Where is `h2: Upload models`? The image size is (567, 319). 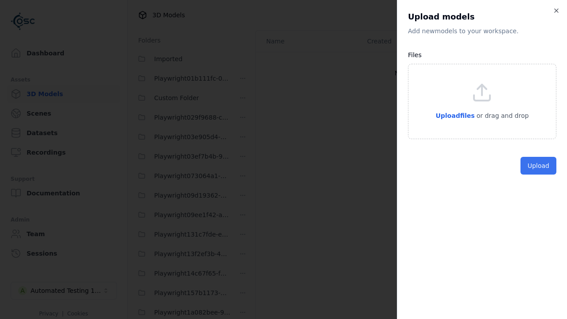 h2: Upload models is located at coordinates (482, 17).